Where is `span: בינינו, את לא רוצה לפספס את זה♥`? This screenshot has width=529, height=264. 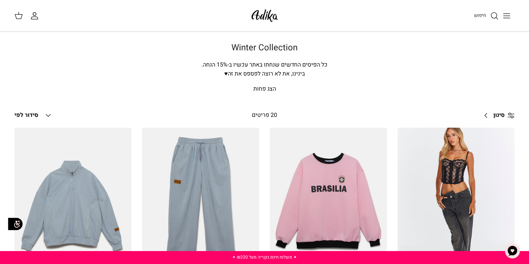
span: בינינו, את לא רוצה לפספס את זה♥ is located at coordinates (265, 74).